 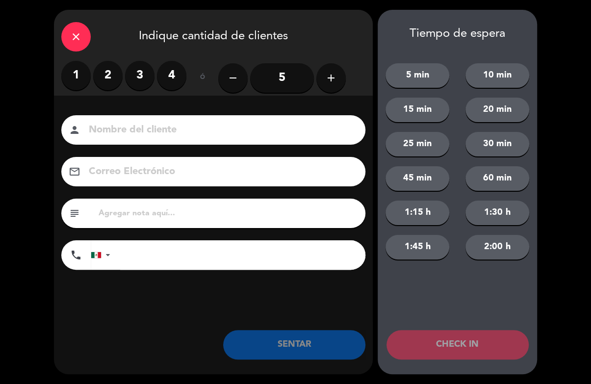 I want to click on i: phone, so click(x=76, y=255).